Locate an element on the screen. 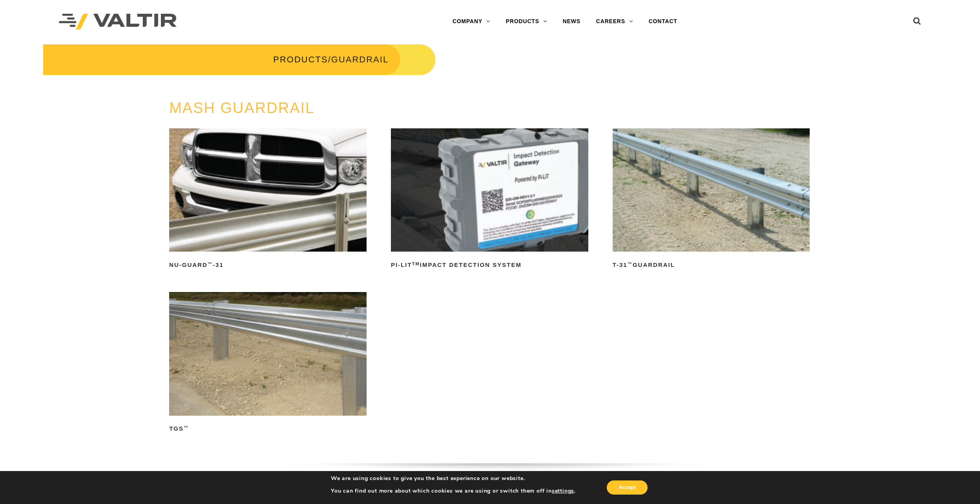 Image resolution: width=980 pixels, height=504 pixels. a: MASH GUARDRAIL is located at coordinates (242, 108).